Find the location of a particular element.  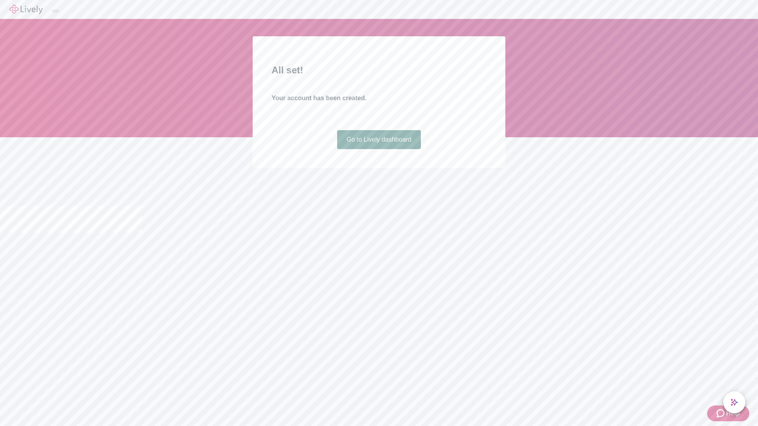

button: Zendesk support iconHelp is located at coordinates (728, 414).